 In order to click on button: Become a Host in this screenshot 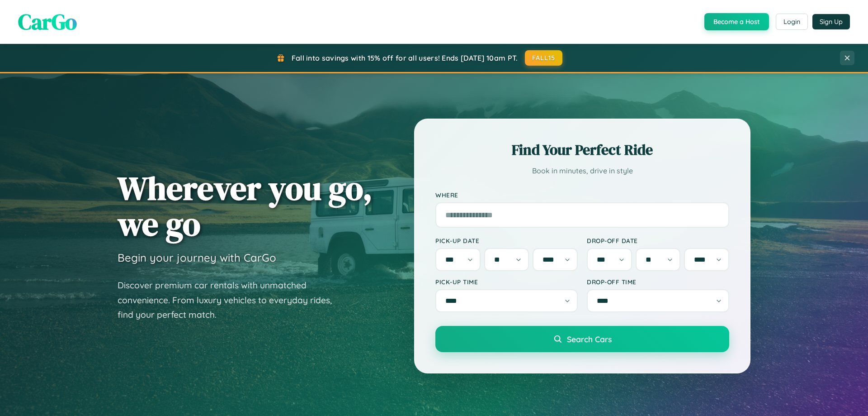, I will do `click(737, 21)`.